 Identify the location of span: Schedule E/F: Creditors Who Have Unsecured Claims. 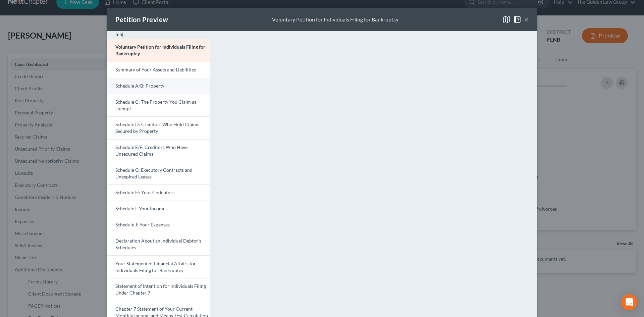
(151, 151).